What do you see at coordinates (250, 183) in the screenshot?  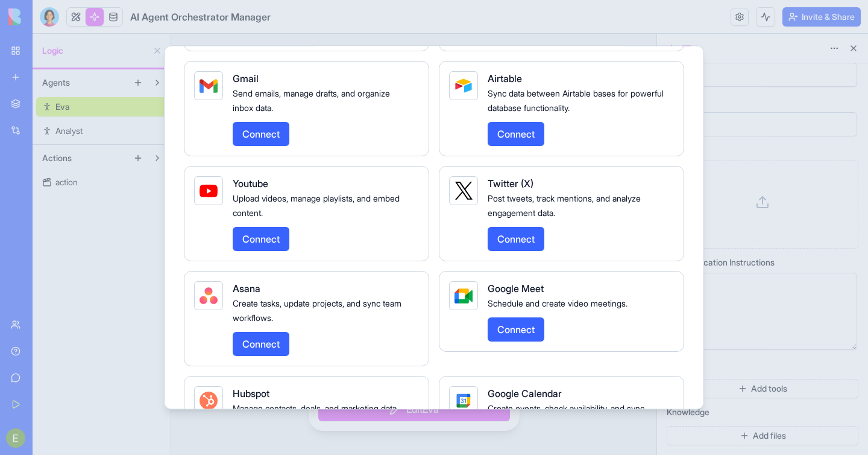 I see `span: Youtube` at bounding box center [250, 183].